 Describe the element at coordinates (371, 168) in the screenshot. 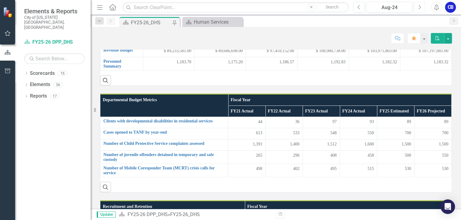

I see `span: 515` at that location.